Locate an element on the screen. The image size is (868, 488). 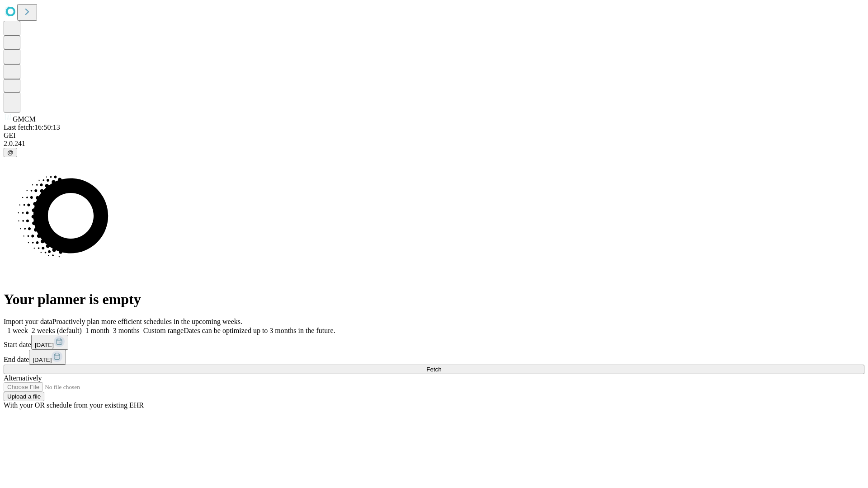
h1: Your planner is empty is located at coordinates (434, 300).